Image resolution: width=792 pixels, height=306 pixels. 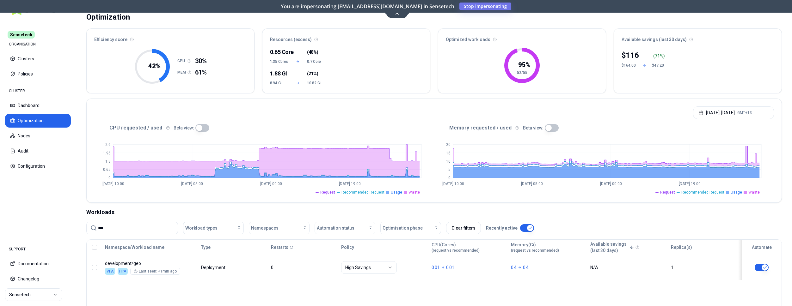 I want to click on div: 1, so click(x=703, y=268).